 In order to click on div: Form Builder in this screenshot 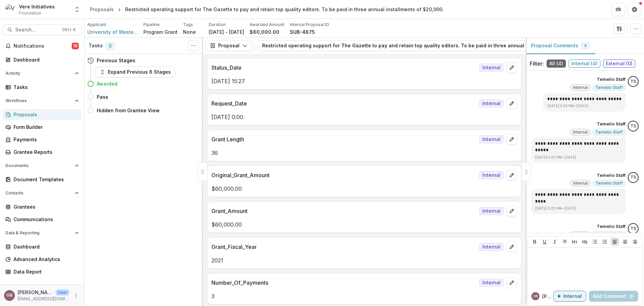, I will do `click(45, 127)`.